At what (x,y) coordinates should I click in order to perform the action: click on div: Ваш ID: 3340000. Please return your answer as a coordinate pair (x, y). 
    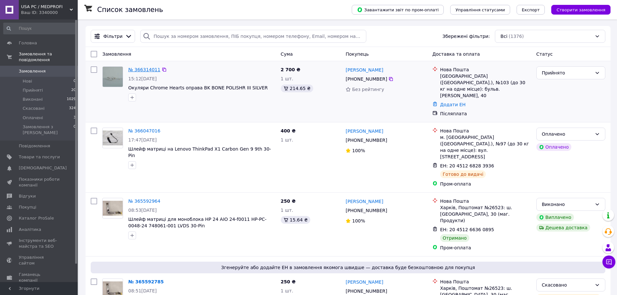
    Looking at the image, I should click on (49, 13).